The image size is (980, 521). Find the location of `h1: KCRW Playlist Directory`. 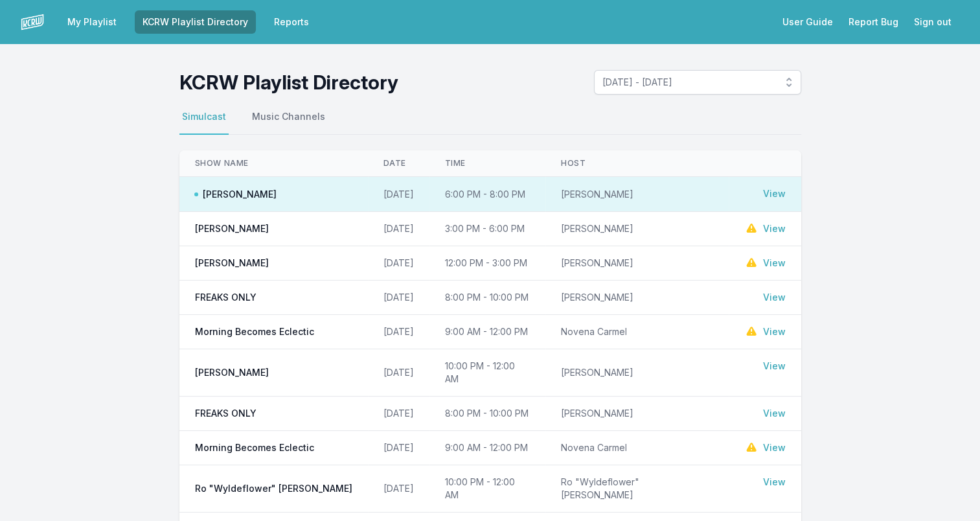

h1: KCRW Playlist Directory is located at coordinates (289, 82).